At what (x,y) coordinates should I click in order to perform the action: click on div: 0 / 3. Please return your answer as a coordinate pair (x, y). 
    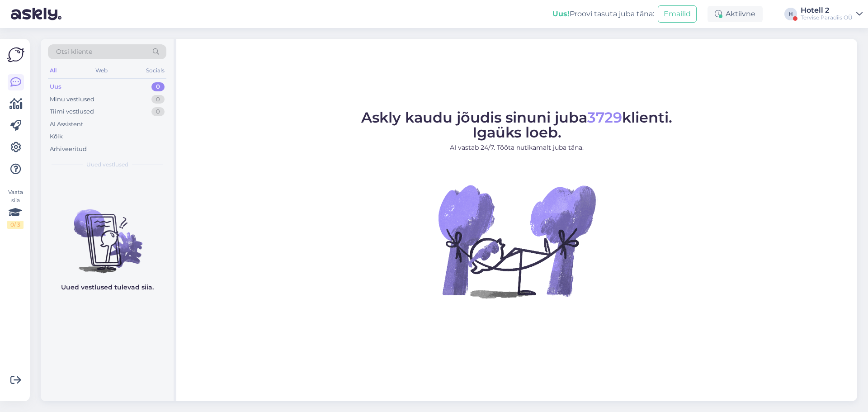
    Looking at the image, I should click on (15, 225).